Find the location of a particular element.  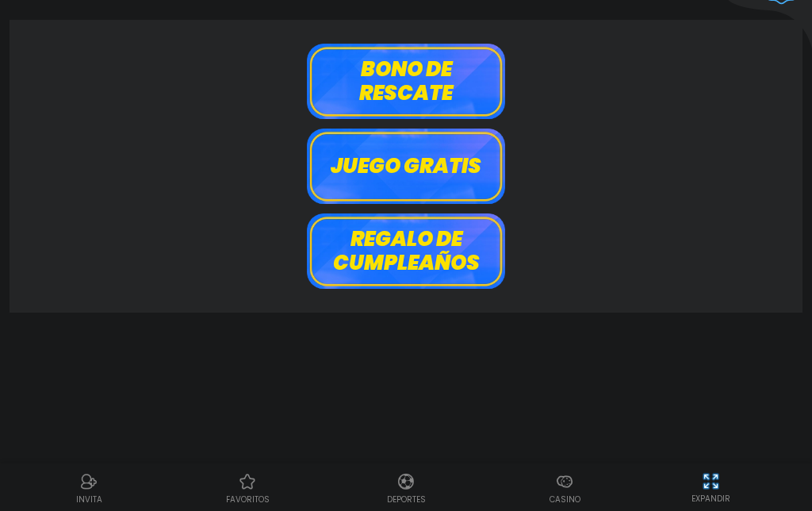

button: Bono de rescate is located at coordinates (406, 81).